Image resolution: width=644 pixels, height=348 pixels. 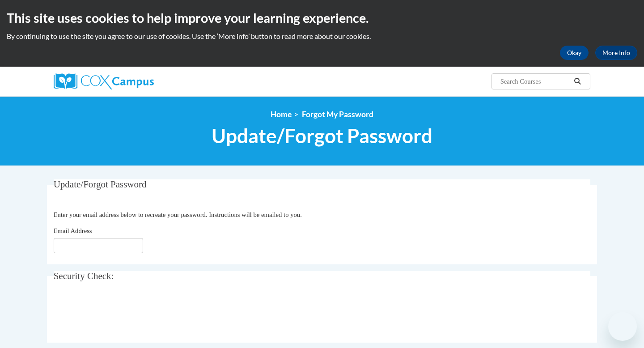 I want to click on button: Okay, so click(x=574, y=53).